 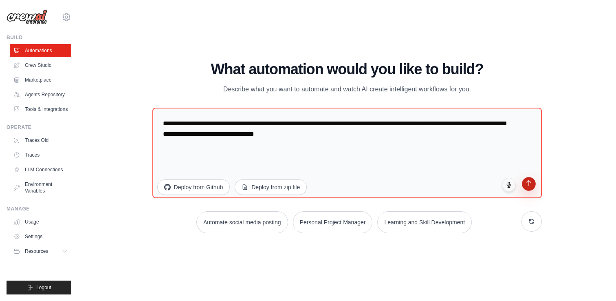 I want to click on a: Environment Variables, so click(x=40, y=187).